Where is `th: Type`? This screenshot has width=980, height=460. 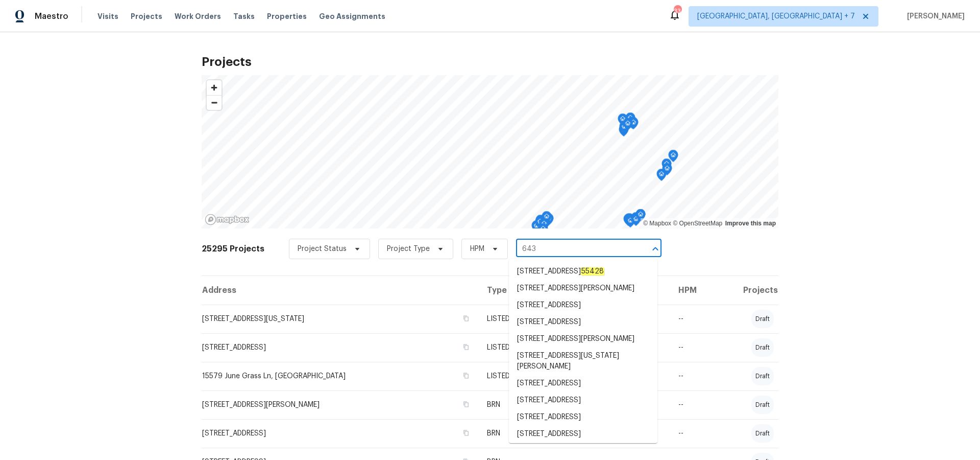
th: Type is located at coordinates (515, 290).